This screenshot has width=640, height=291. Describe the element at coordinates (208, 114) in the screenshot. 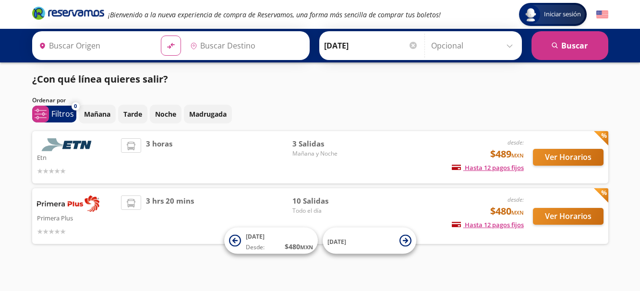

I see `p: Madrugada` at that location.